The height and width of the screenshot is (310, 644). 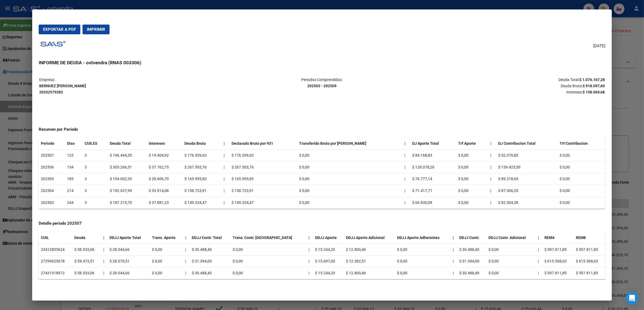 I want to click on th: Dias, so click(x=74, y=143).